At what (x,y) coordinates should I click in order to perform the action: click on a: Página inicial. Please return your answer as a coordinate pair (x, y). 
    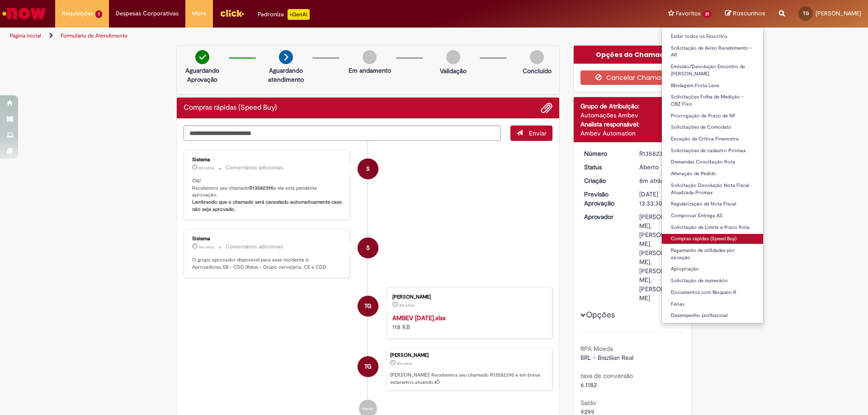
    Looking at the image, I should click on (25, 36).